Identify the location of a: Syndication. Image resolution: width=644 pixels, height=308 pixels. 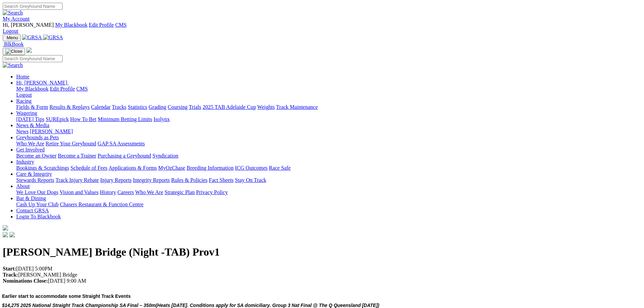
(165, 156).